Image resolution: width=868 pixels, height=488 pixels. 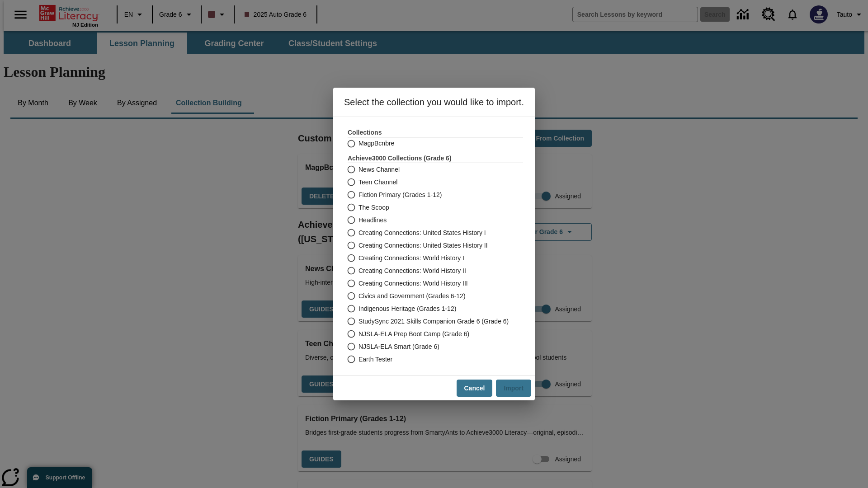 What do you see at coordinates (407, 309) in the screenshot?
I see `span: Indigenous Heritage (Grades 1-12)` at bounding box center [407, 309].